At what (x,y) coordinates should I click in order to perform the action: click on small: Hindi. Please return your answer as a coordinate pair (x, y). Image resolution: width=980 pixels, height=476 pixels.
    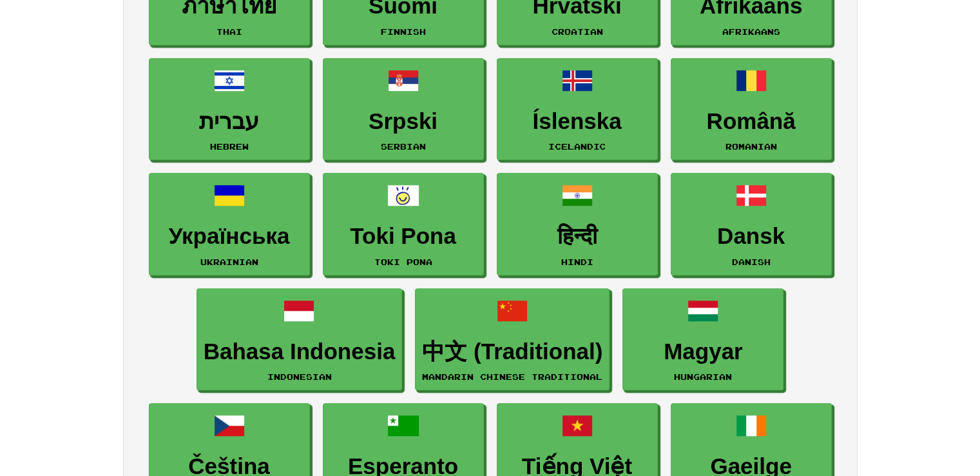
    Looking at the image, I should click on (578, 262).